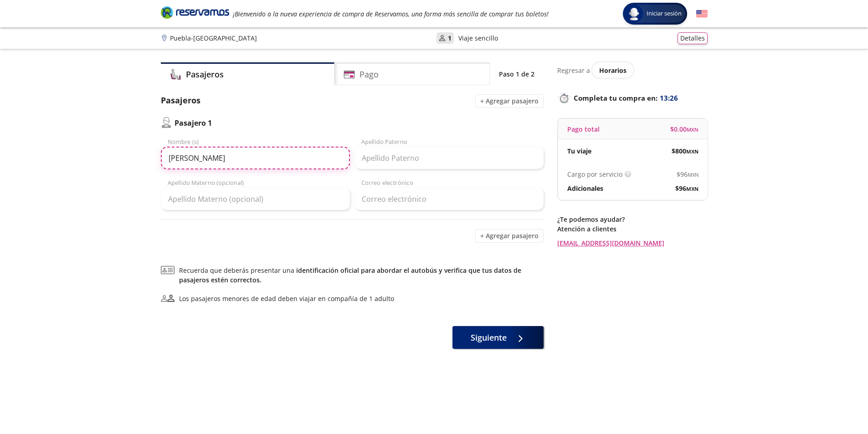 The image size is (868, 434). Describe the element at coordinates (702, 14) in the screenshot. I see `button: English` at that location.